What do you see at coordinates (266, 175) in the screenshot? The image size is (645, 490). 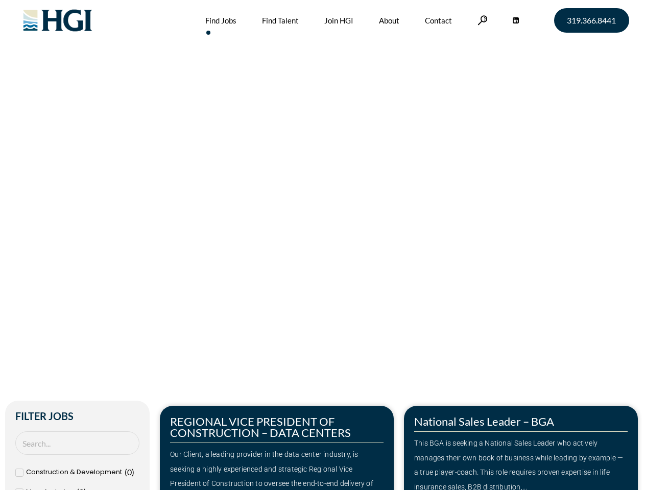 I see `span: Next Move` at bounding box center [266, 175].